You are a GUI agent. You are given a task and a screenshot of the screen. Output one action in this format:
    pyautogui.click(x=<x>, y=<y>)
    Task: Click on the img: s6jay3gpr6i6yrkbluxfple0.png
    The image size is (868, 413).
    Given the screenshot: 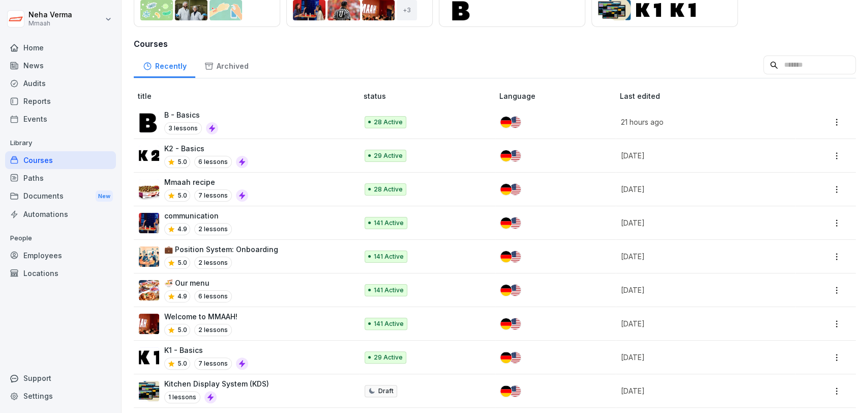 What is the action you would take?
    pyautogui.click(x=149, y=290)
    